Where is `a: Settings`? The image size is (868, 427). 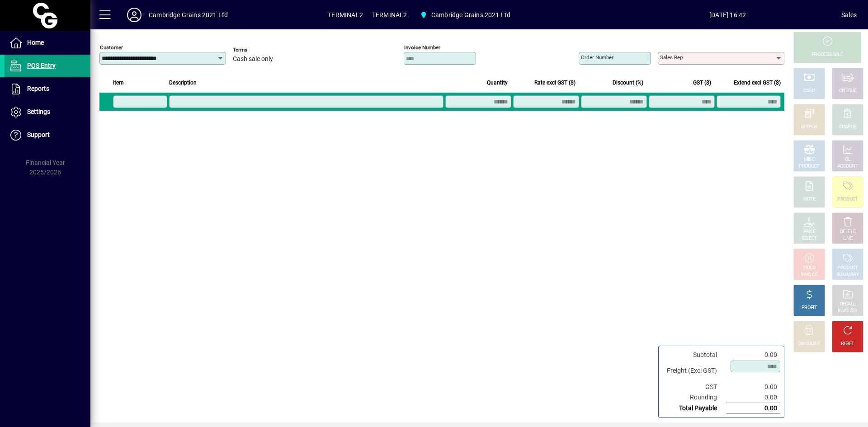 a: Settings is located at coordinates (48, 112).